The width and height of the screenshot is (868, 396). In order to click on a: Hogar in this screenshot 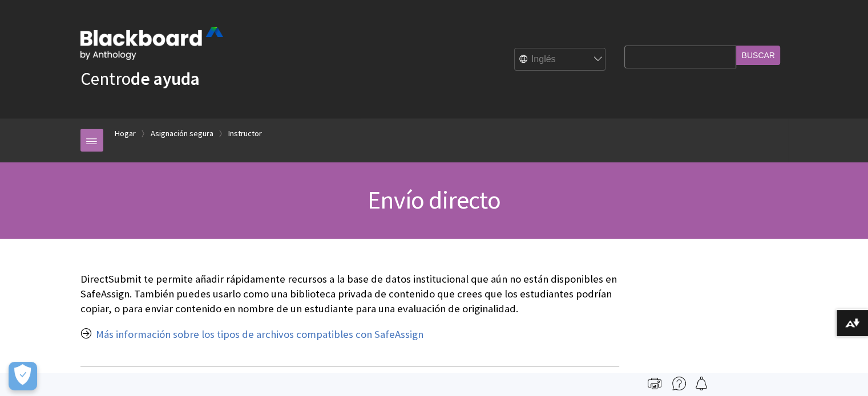, I will do `click(125, 133)`.